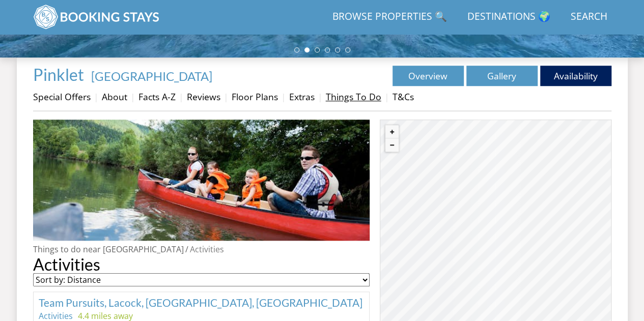 The height and width of the screenshot is (321, 644). What do you see at coordinates (509, 17) in the screenshot?
I see `a: Destinations 🌍` at bounding box center [509, 17].